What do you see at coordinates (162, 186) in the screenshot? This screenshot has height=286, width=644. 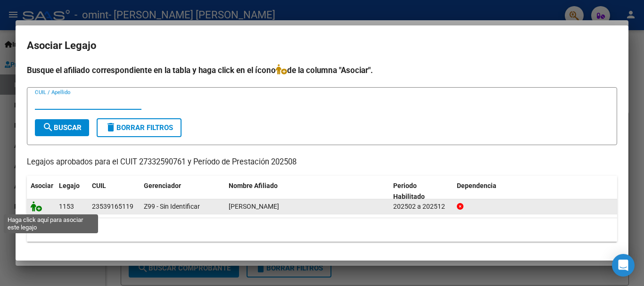 I see `span: Gerenciador` at bounding box center [162, 186].